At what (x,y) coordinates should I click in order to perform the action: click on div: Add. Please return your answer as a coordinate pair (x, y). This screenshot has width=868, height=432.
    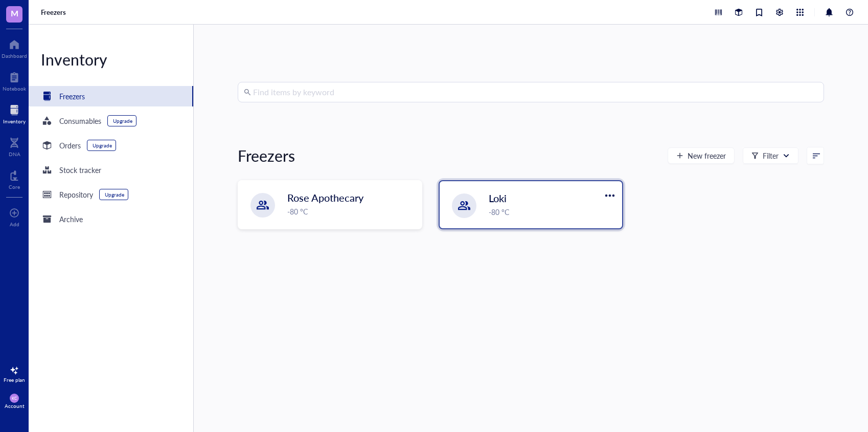
    Looking at the image, I should click on (14, 224).